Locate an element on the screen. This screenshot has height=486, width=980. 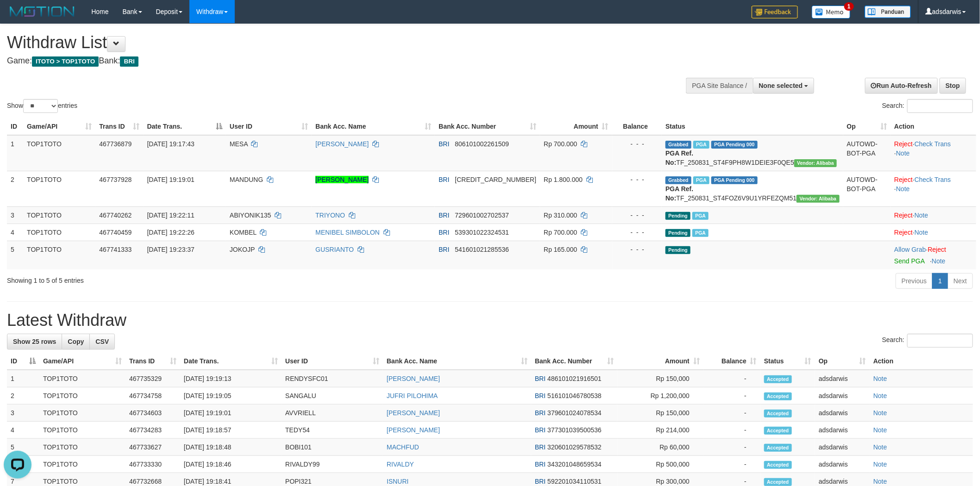
td: Rp 214,000 is located at coordinates (661, 430).